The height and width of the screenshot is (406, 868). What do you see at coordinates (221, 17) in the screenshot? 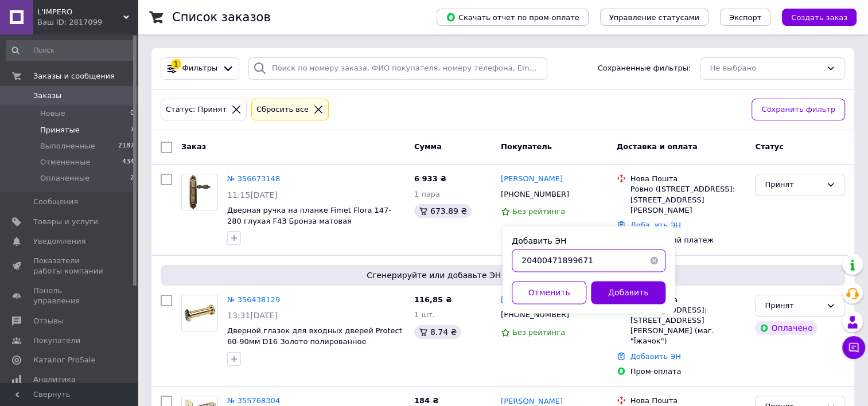
I see `h1: Список заказов` at bounding box center [221, 17].